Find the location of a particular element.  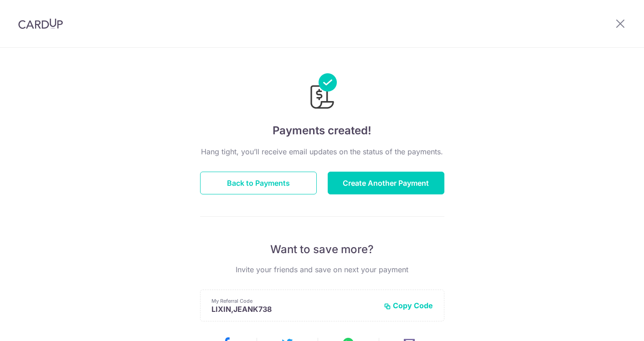

p: My Referral Code is located at coordinates (294, 301).